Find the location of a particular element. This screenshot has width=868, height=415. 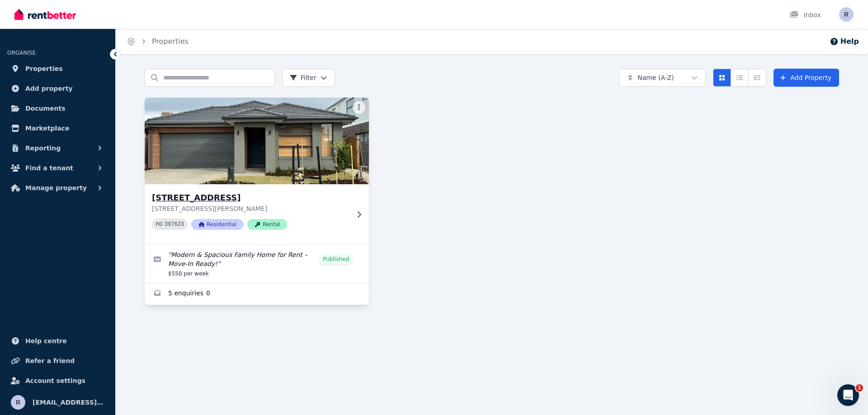

button: Manage property is located at coordinates (58, 188).